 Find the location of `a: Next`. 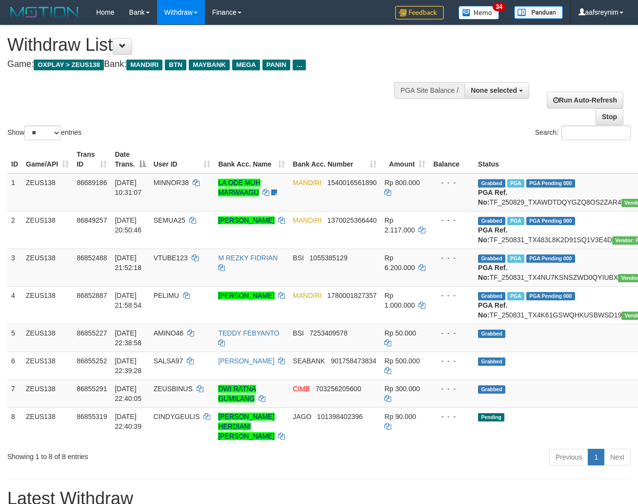

a: Next is located at coordinates (617, 457).